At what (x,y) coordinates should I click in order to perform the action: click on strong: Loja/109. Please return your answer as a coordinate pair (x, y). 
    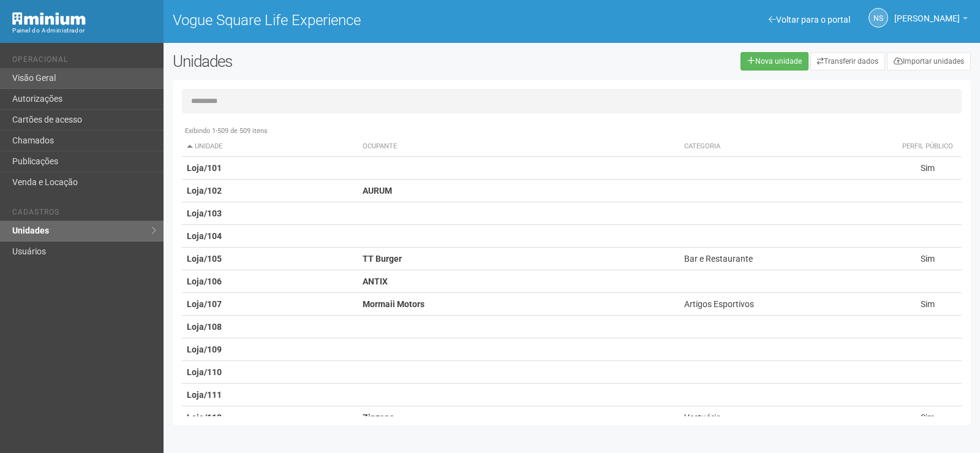
    Looking at the image, I should click on (204, 350).